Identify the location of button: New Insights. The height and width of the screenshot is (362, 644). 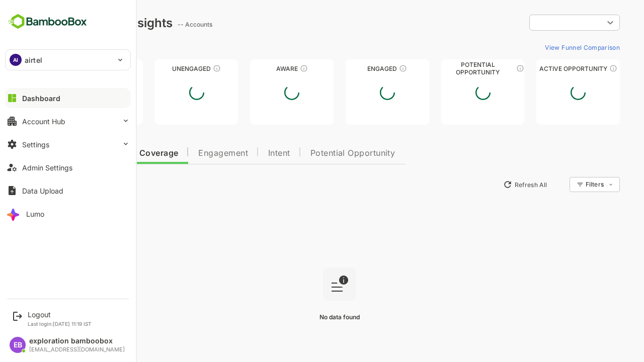
(61, 184).